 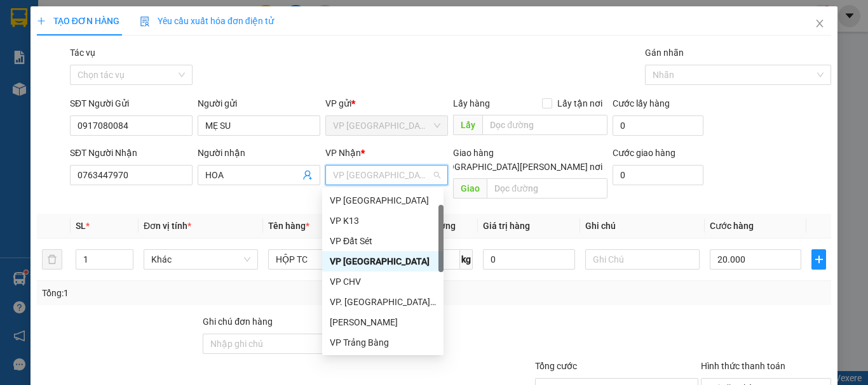 What do you see at coordinates (325, 260) in the screenshot?
I see `input: VD: Bàn, Ghế` at bounding box center [325, 260].